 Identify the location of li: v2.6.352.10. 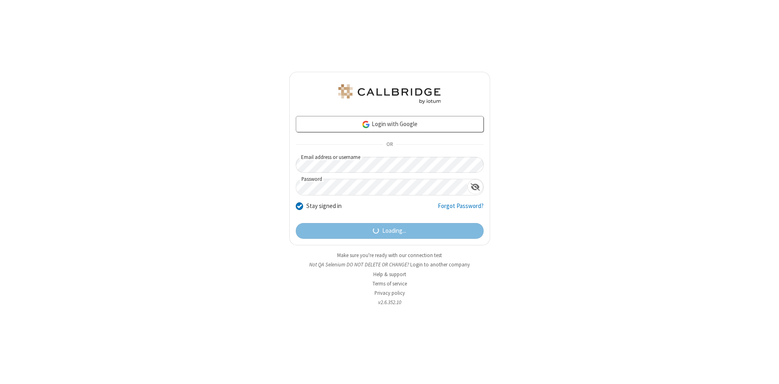
(390, 302).